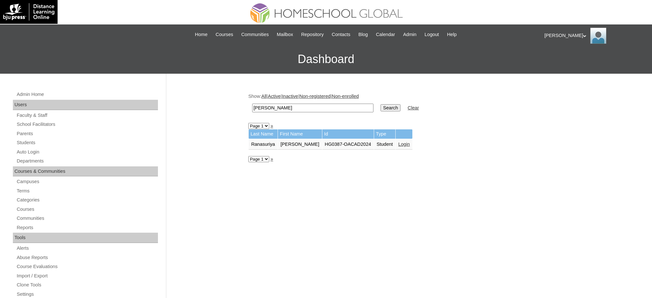 The image size is (652, 298). I want to click on td: Type, so click(385, 134).